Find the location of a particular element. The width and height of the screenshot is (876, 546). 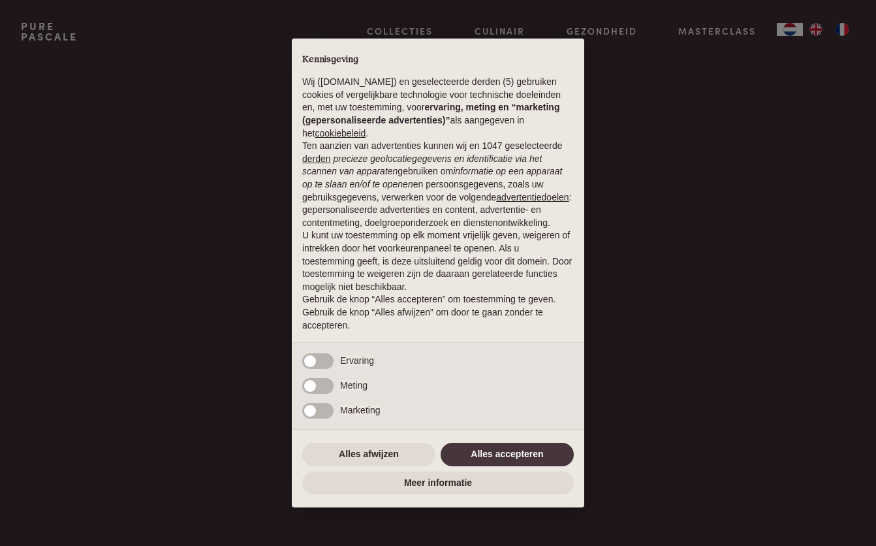

button: Meer informatie is located at coordinates (438, 483).